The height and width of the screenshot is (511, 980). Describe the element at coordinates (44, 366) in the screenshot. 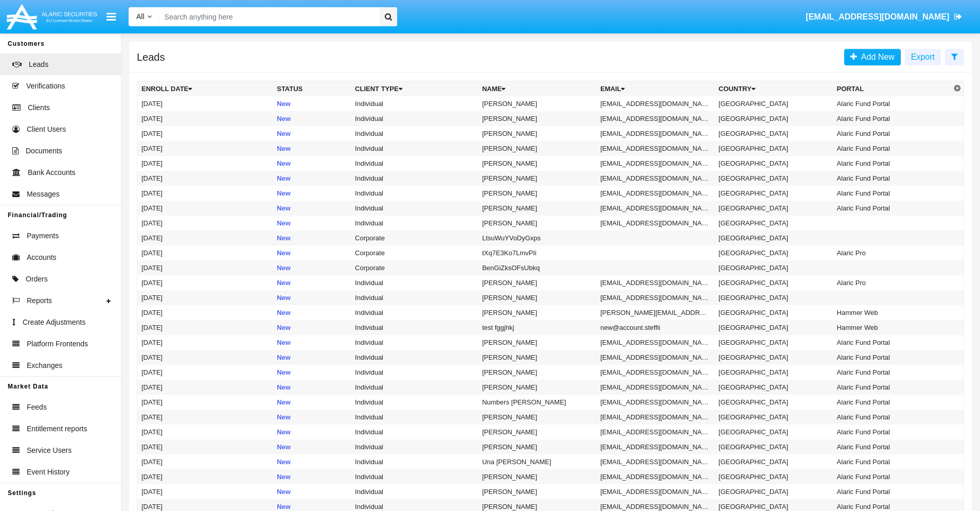

I see `span: Exchanges` at that location.